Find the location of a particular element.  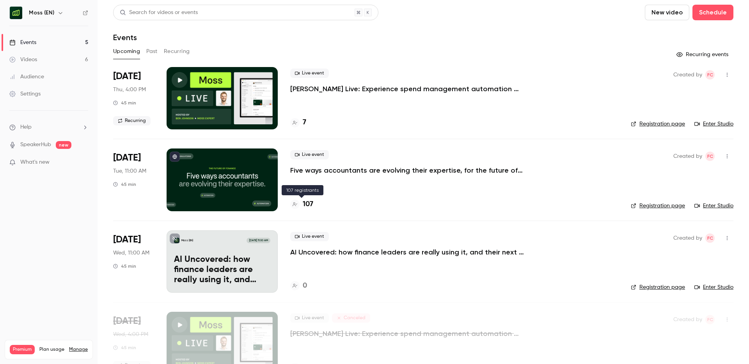

span: new is located at coordinates (64, 145).